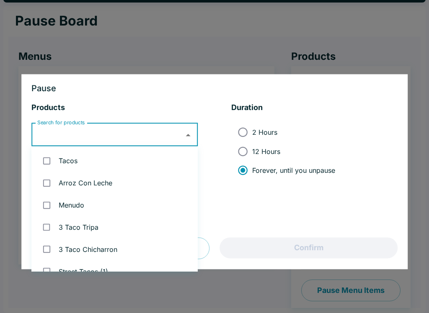 Image resolution: width=429 pixels, height=313 pixels. I want to click on li: 3 Taco Tripa, so click(114, 228).